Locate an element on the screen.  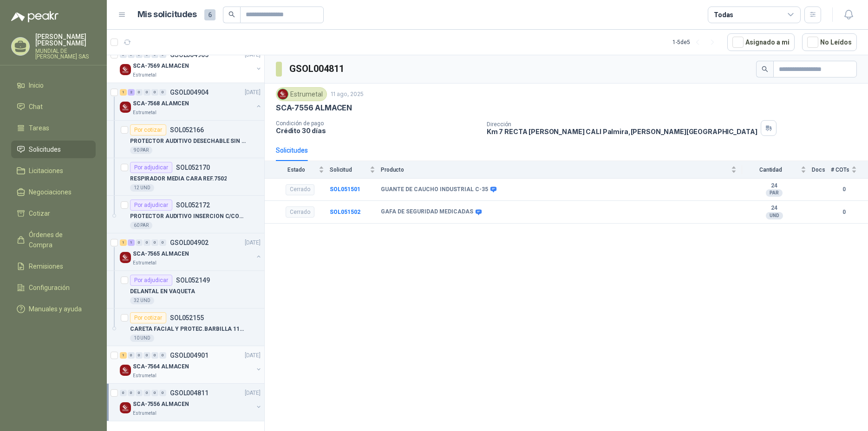
th: Estado is located at coordinates (297, 169).